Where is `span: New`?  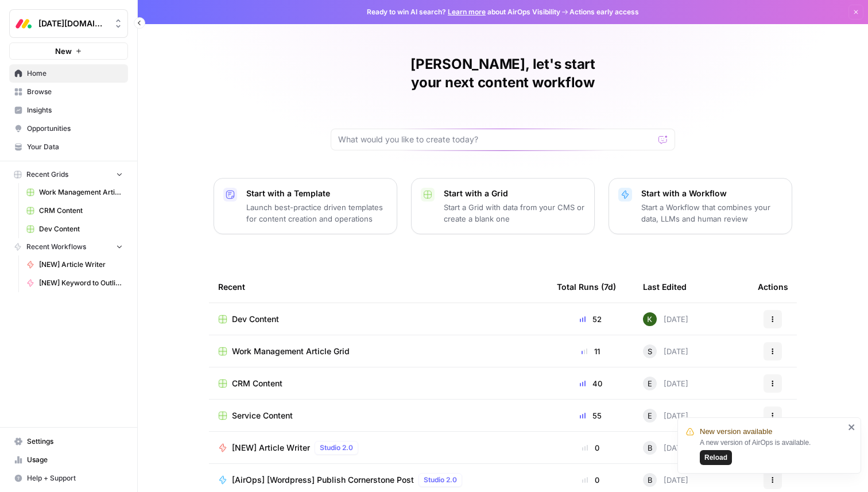
span: New is located at coordinates (63, 51).